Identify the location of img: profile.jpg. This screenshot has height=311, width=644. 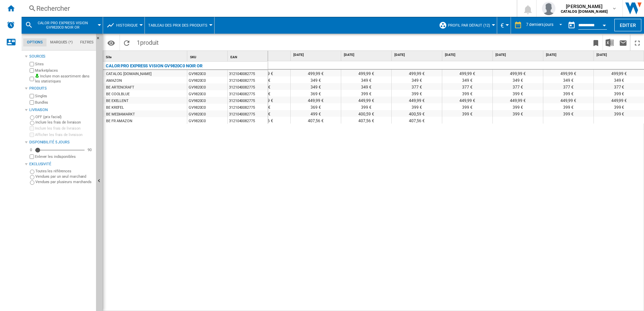
(548, 9).